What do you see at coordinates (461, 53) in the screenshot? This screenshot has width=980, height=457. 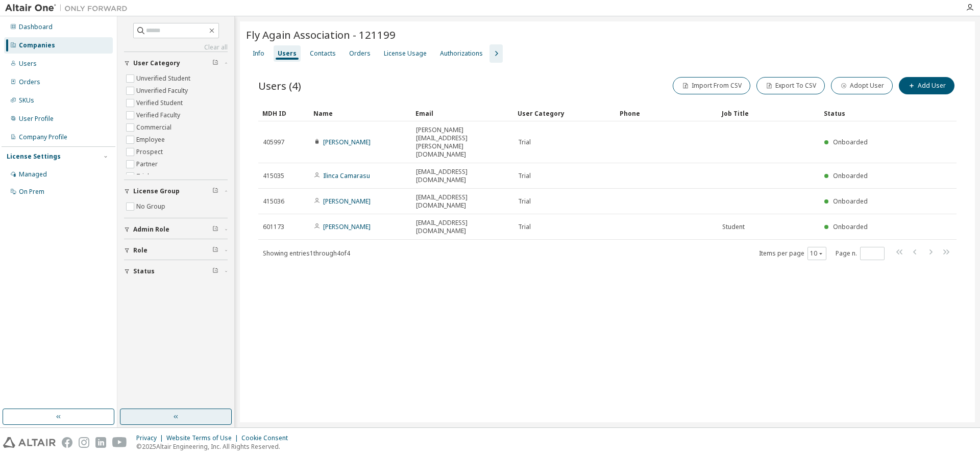 I see `div: Authorizations` at bounding box center [461, 53].